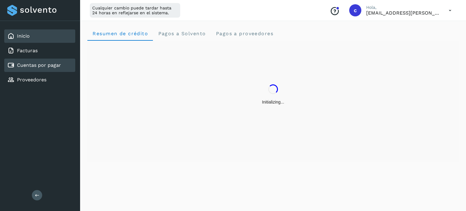  I want to click on div: Proveedores, so click(40, 80).